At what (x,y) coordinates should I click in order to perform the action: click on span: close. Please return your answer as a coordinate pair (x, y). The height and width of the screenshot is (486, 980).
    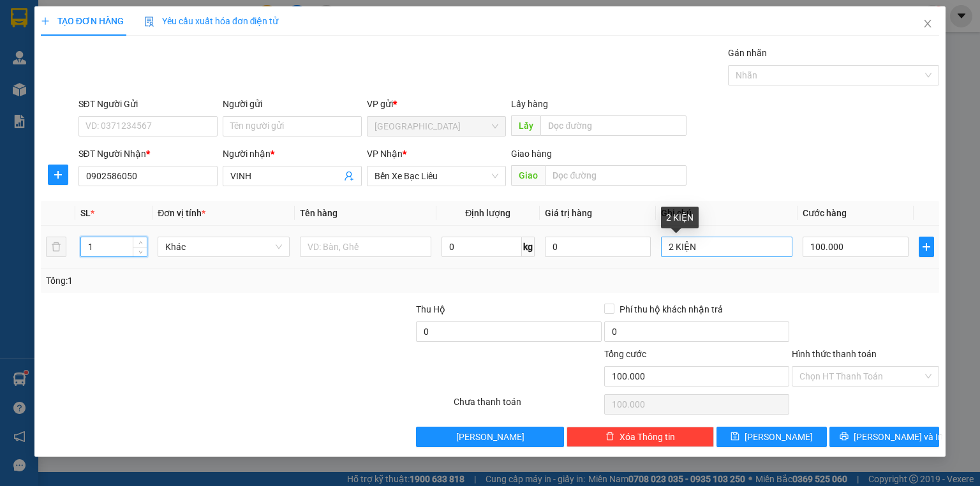
    Looking at the image, I should click on (928, 24).